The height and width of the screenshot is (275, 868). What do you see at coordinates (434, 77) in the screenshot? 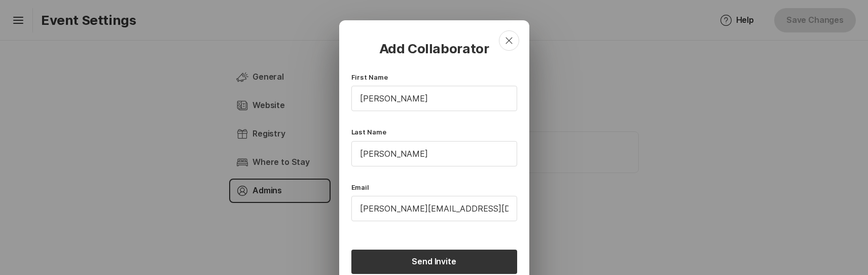
I see `p: First Name` at bounding box center [434, 77].